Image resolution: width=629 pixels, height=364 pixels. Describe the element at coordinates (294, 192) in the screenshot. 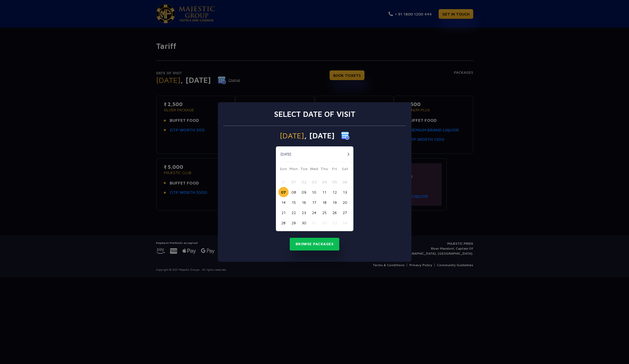

I see `button: 08` at that location.